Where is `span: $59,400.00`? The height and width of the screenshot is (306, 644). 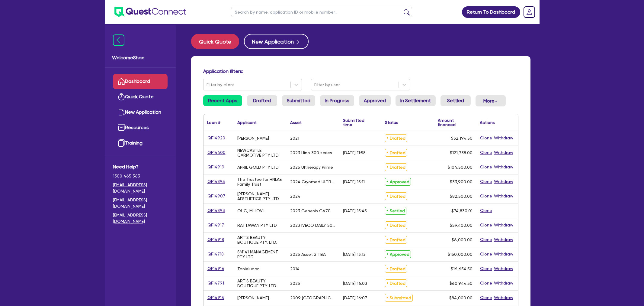
span: $59,400.00 is located at coordinates (461, 225).